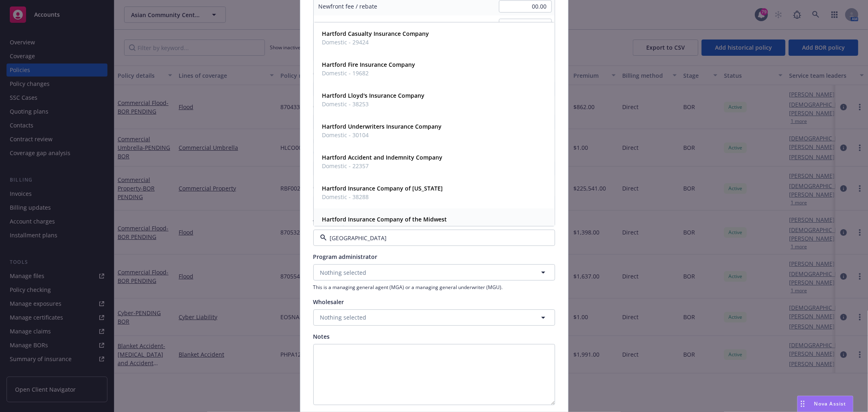 This screenshot has height=412, width=868. What do you see at coordinates (374, 104) in the screenshot?
I see `span: Domestic - 38253` at bounding box center [374, 104].